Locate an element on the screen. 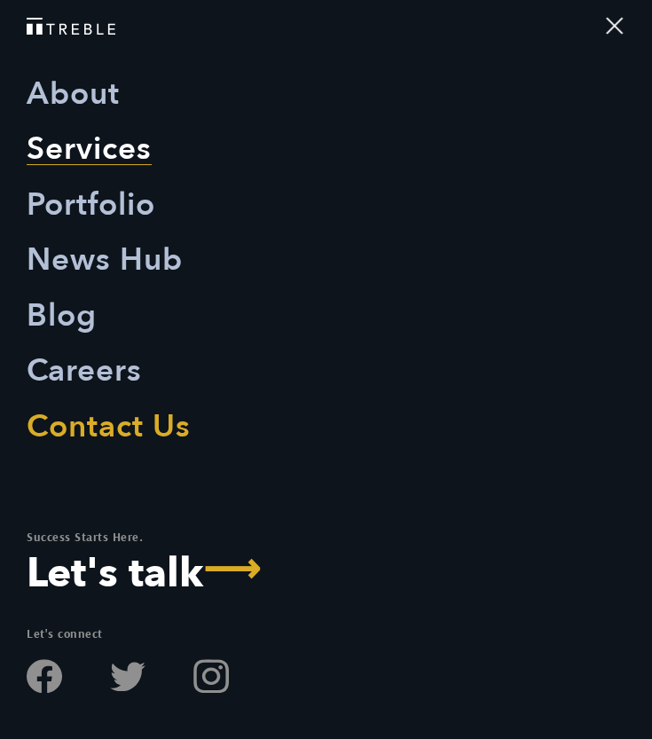 Image resolution: width=652 pixels, height=739 pixels. a: Follow us on Instagram is located at coordinates (211, 676).